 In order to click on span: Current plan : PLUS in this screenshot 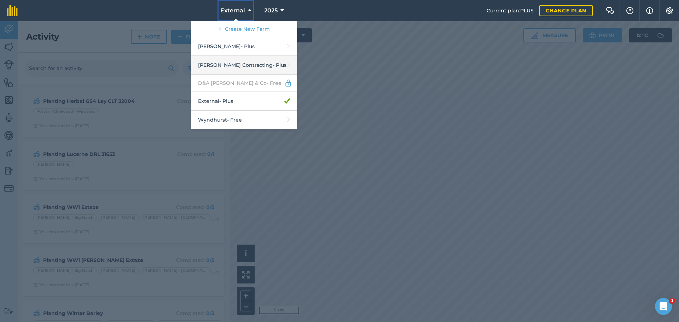, I will do `click(510, 11)`.